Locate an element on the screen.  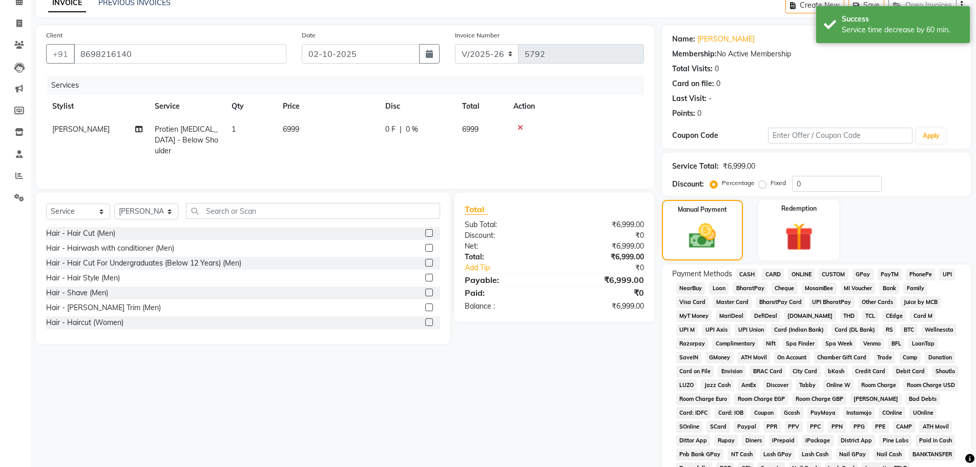
span: 0 F is located at coordinates (390, 129).